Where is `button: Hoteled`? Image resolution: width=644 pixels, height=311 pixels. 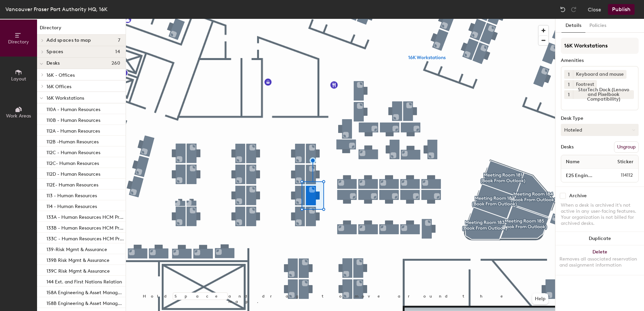 button: Hoteled is located at coordinates (599, 130).